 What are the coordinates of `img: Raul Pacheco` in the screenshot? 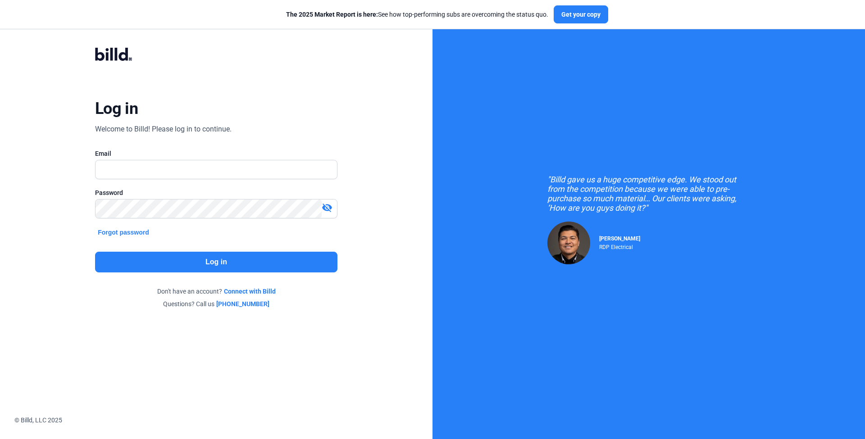 It's located at (569, 243).